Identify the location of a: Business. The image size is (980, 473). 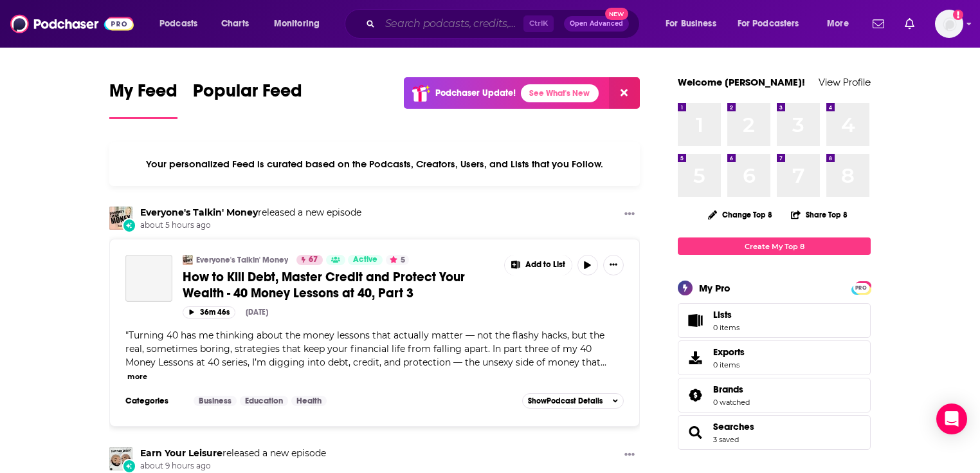
(215, 401).